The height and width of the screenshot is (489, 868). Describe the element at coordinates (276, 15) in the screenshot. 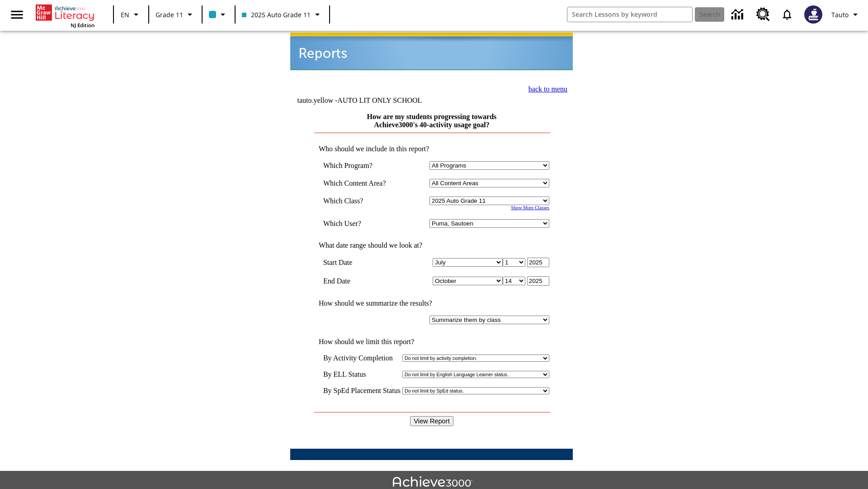

I see `span: 2025 Auto Grade 11` at that location.